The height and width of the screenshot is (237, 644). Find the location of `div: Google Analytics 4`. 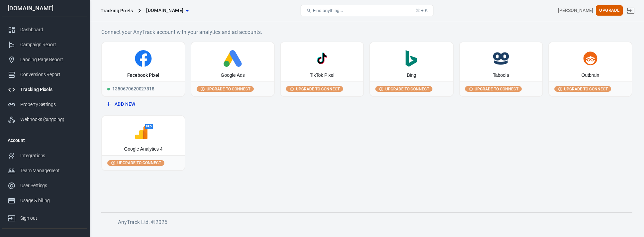

div: Google Analytics 4 is located at coordinates (144, 149).